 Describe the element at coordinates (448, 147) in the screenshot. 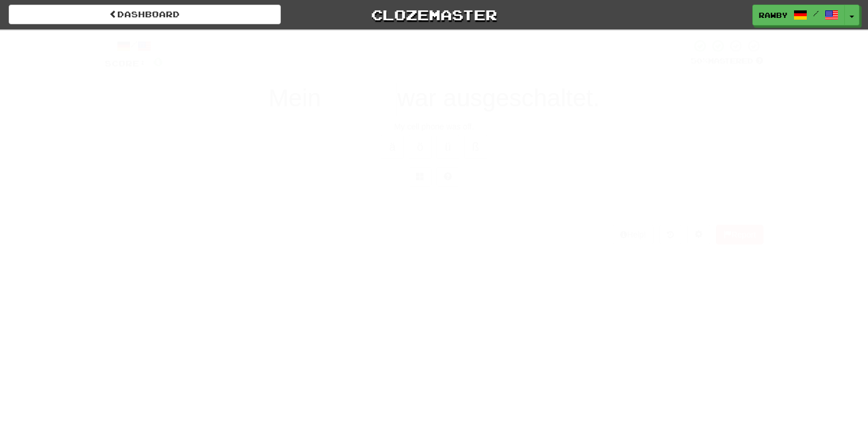

I see `button: ü` at that location.